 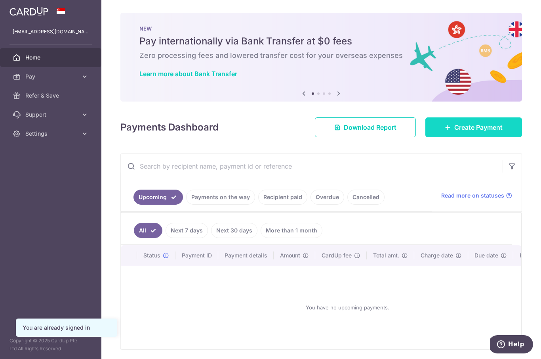 I want to click on a: More than 1 month, so click(x=292, y=230).